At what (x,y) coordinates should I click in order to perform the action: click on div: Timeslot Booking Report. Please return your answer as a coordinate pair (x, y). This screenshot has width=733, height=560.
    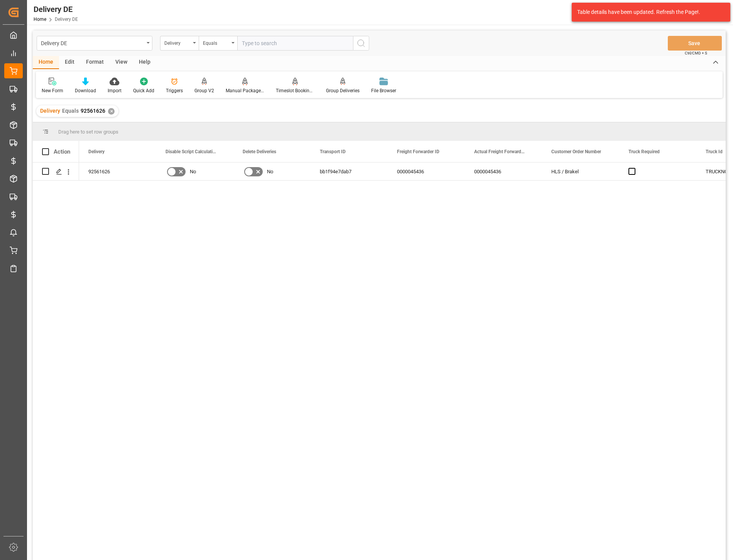
    Looking at the image, I should click on (295, 91).